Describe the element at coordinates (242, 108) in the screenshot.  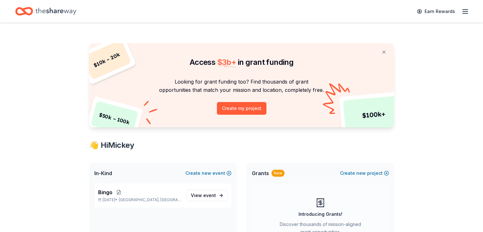
I see `button: Create my project` at that location.